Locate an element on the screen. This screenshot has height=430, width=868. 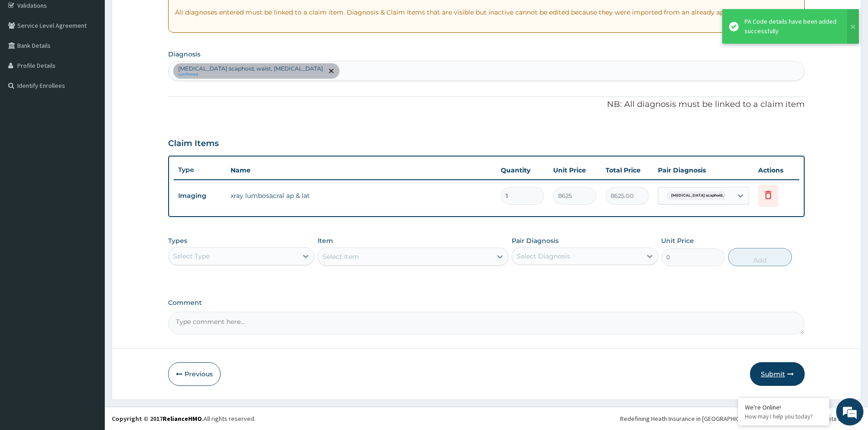
button: Add is located at coordinates (760, 257).